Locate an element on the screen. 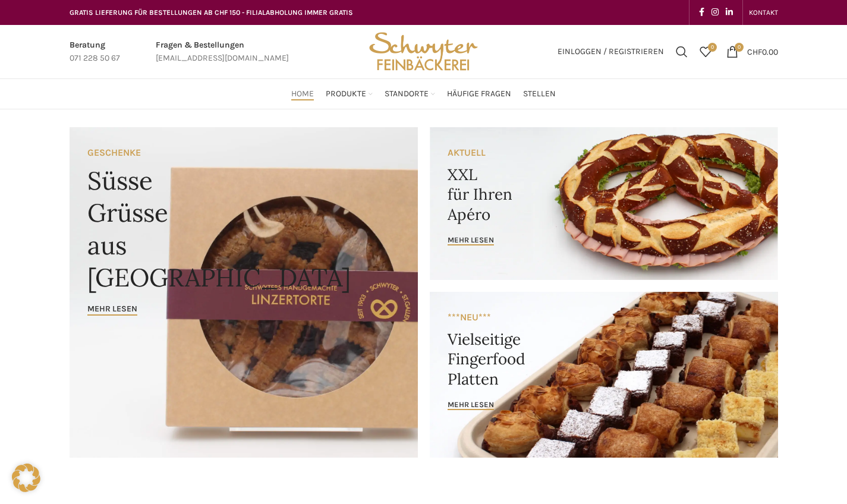  img: Bäckerei Schwyter is located at coordinates (423, 52).